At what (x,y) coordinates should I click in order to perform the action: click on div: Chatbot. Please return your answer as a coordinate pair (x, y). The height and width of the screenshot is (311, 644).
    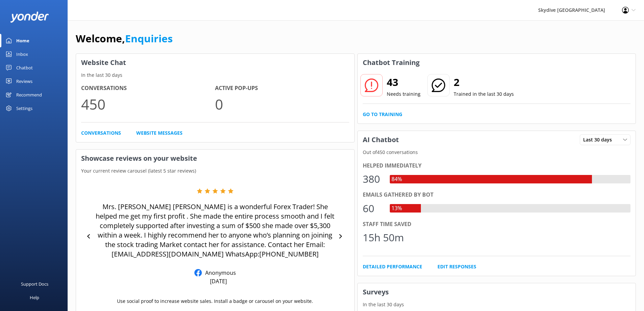
    Looking at the image, I should click on (24, 68).